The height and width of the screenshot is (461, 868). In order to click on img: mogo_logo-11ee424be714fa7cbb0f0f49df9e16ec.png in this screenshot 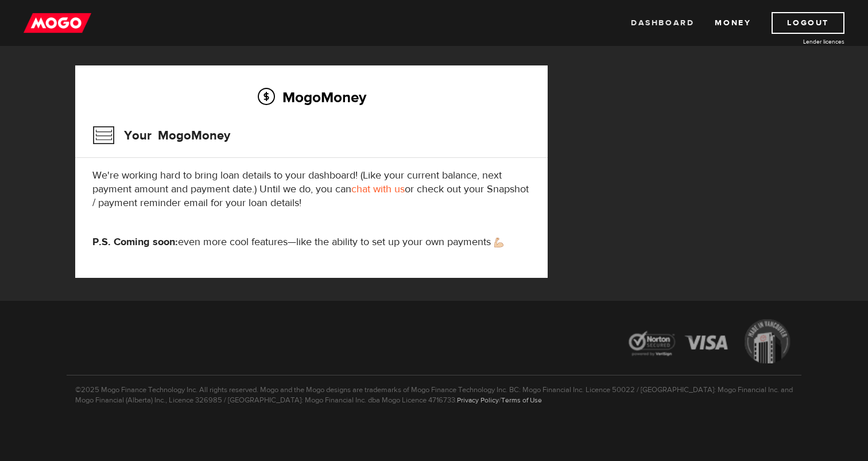, I will do `click(58, 23)`.